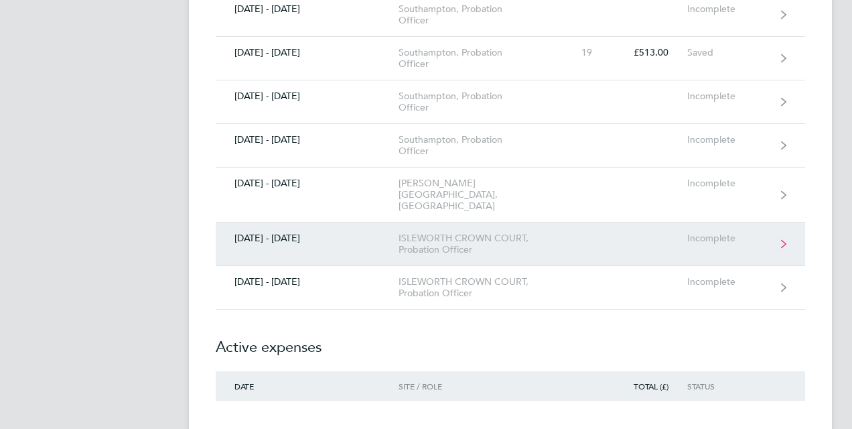 The height and width of the screenshot is (429, 852). Describe the element at coordinates (649, 52) in the screenshot. I see `div: £513.00` at that location.